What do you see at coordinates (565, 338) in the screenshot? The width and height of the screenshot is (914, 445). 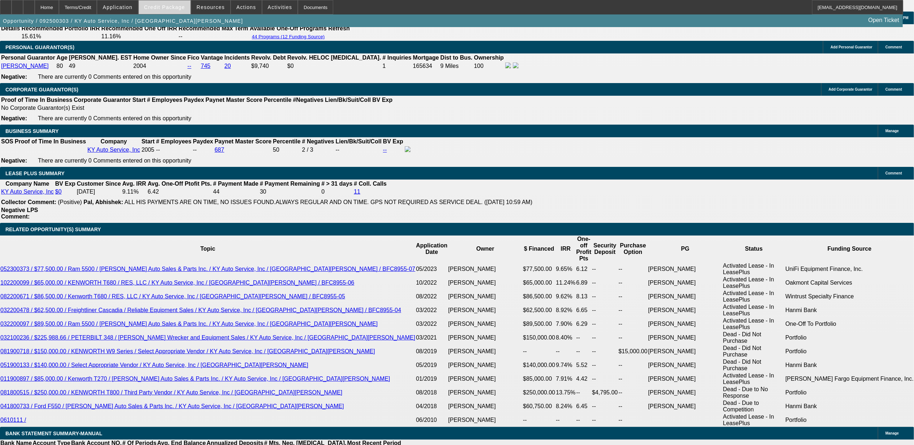 I see `td: 8.40%` at bounding box center [565, 338].